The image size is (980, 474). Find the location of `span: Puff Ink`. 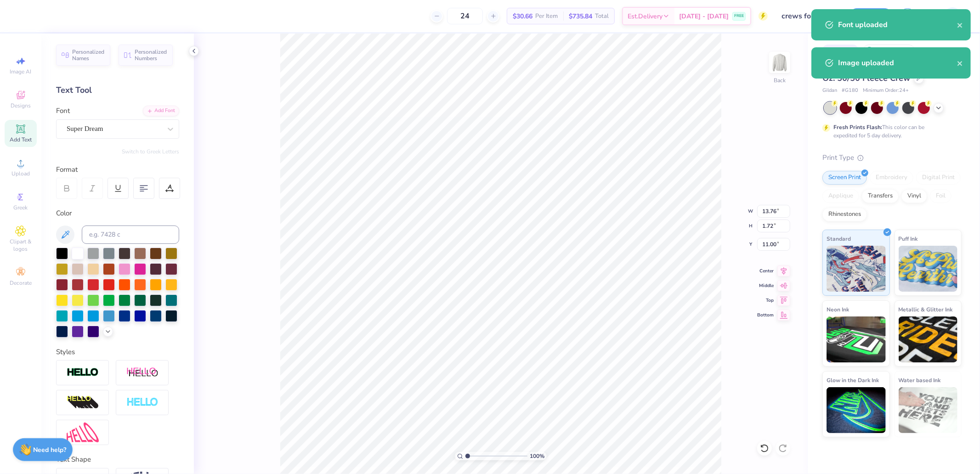

span: Puff Ink is located at coordinates (908, 238).